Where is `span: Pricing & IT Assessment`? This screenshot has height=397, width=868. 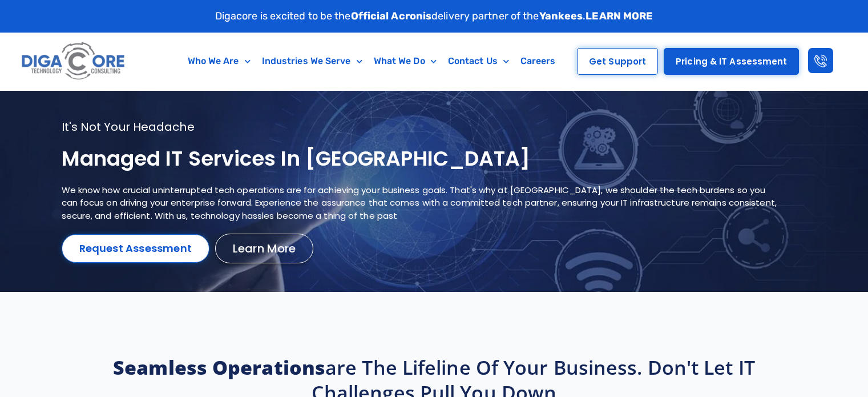
span: Pricing & IT Assessment is located at coordinates (731, 61).